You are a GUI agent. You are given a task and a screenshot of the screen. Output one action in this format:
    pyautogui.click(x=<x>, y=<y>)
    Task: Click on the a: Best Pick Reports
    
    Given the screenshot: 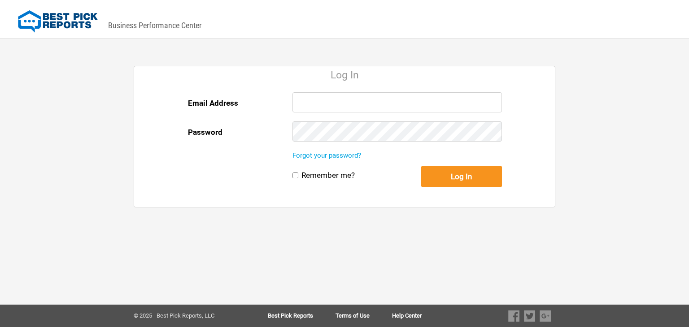 What is the action you would take?
    pyautogui.click(x=301, y=316)
    